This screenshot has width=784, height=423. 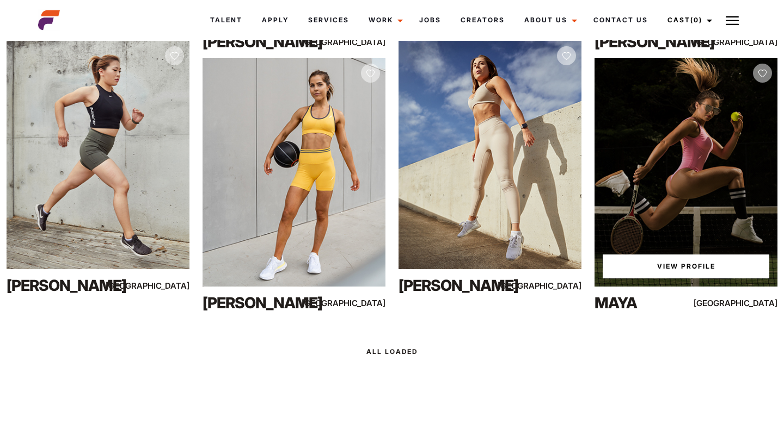 What do you see at coordinates (384, 20) in the screenshot?
I see `a: Work` at bounding box center [384, 20].